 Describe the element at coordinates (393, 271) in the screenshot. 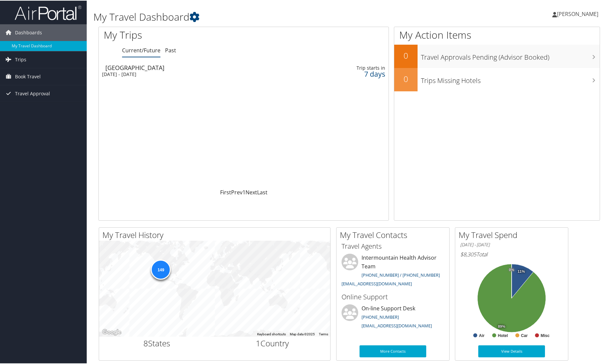

I see `li: Intermountain Health Advisor Team` at that location.